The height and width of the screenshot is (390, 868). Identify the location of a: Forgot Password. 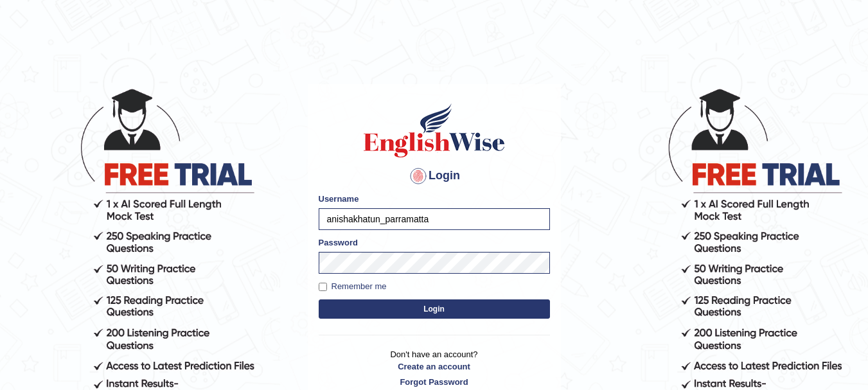
(434, 381).